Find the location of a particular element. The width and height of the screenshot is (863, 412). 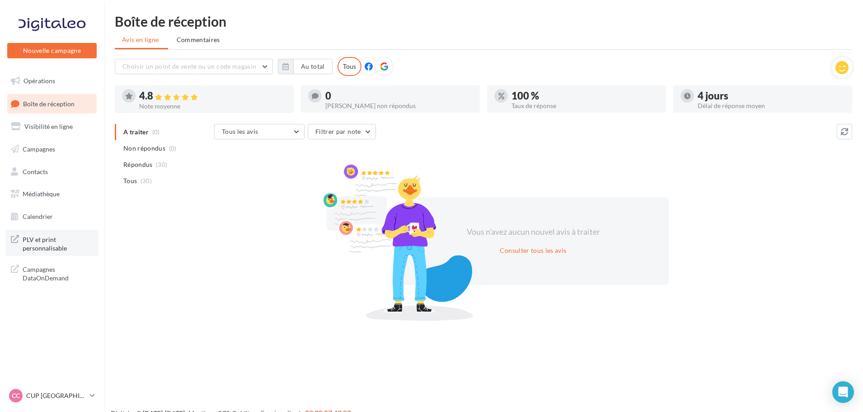

span: Répondus is located at coordinates (138, 164).